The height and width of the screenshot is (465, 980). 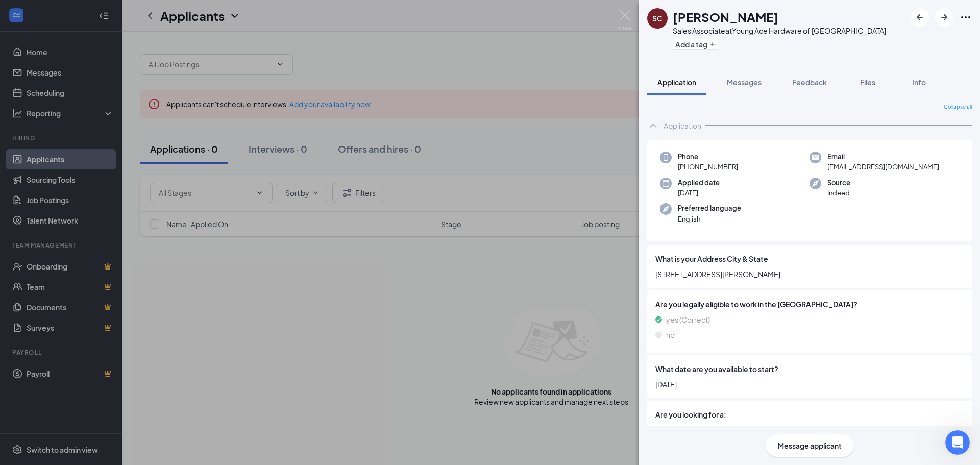 I want to click on button: ArrowRight, so click(x=944, y=17).